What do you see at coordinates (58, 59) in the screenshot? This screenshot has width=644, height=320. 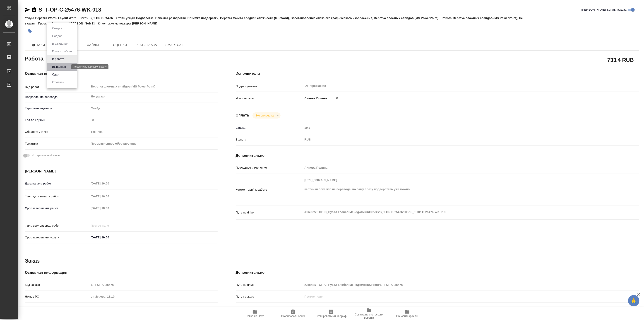 I see `button: В работе` at bounding box center [58, 59].